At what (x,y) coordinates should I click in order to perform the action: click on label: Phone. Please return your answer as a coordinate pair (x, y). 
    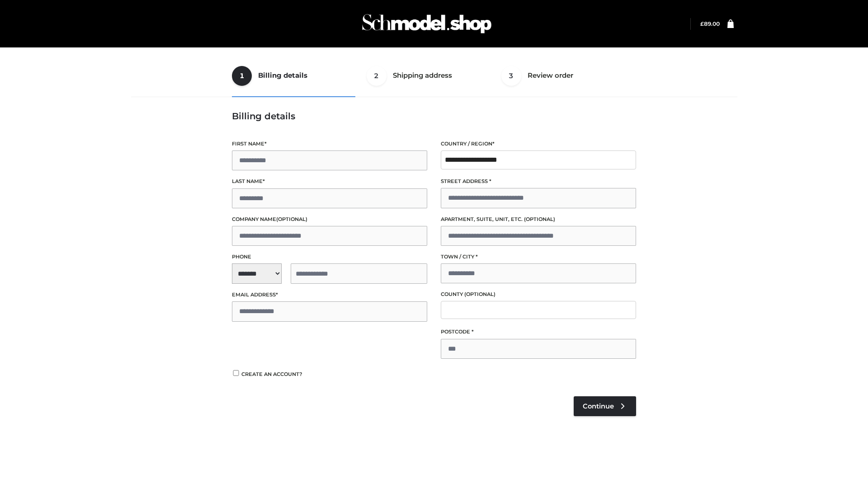
    Looking at the image, I should click on (330, 256).